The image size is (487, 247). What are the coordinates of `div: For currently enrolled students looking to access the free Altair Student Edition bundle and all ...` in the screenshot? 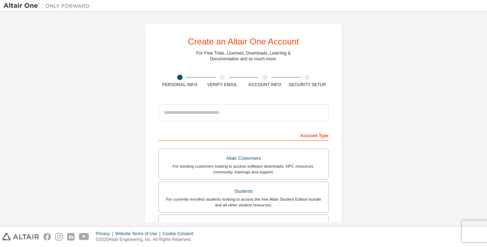 It's located at (244, 202).